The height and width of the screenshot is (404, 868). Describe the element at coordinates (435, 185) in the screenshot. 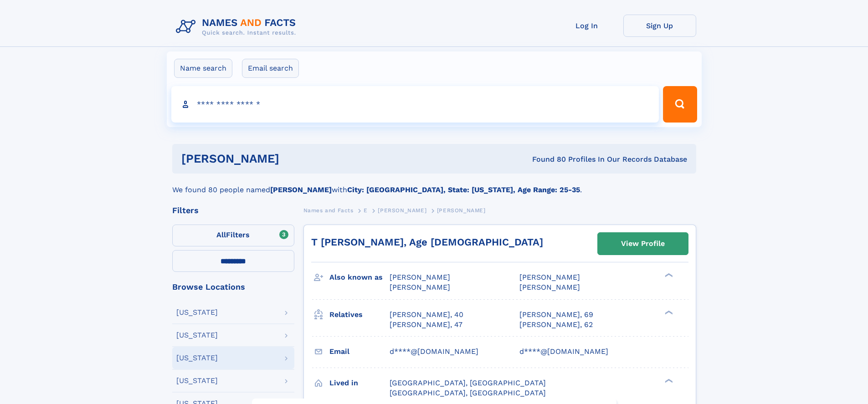

I see `div: We found 80 people named with .` at that location.